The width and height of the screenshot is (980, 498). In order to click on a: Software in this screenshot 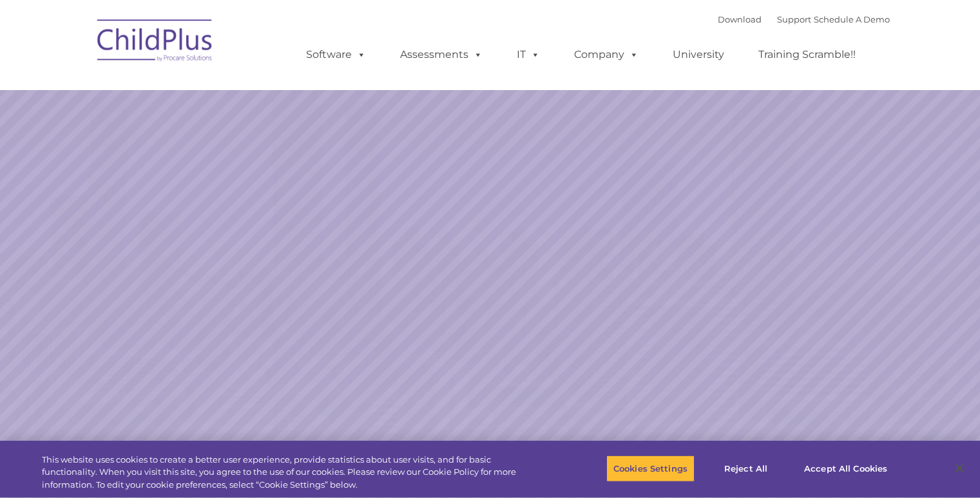, I will do `click(335, 55)`.